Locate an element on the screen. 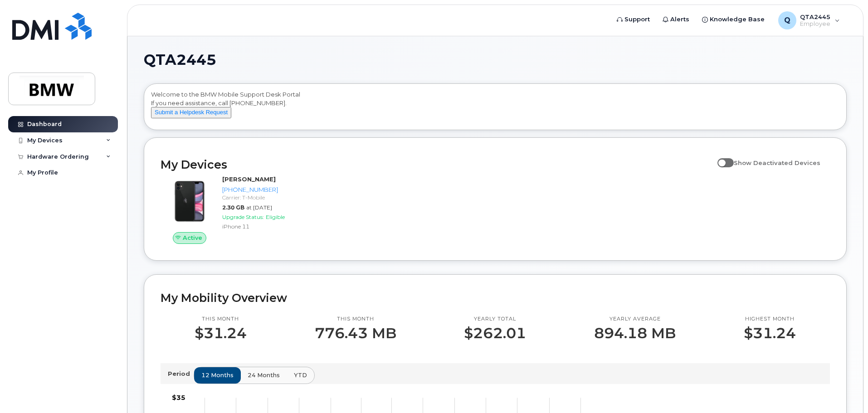 The image size is (868, 413). span: 2.30 GB is located at coordinates (233, 207).